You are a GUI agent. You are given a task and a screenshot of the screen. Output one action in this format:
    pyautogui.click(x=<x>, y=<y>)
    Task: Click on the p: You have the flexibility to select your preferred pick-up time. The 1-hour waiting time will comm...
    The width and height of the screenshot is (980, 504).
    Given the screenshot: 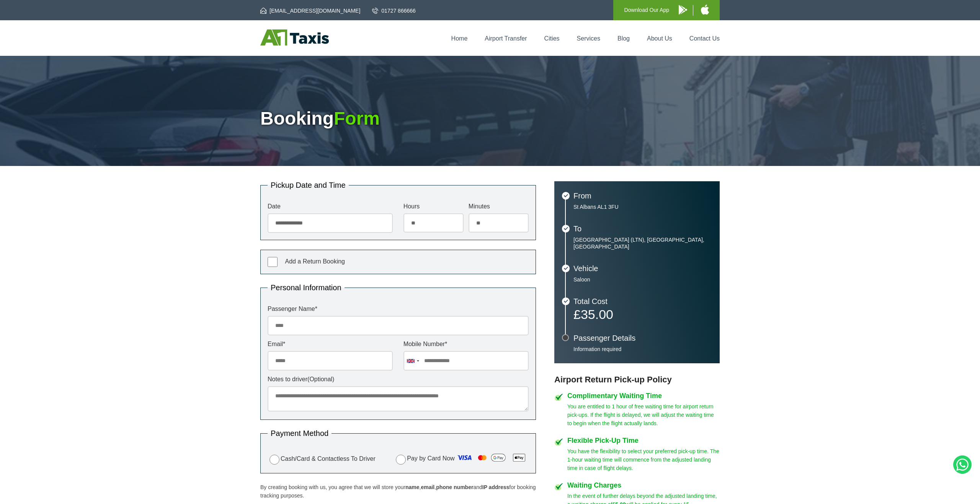 What is the action you would take?
    pyautogui.click(x=643, y=460)
    